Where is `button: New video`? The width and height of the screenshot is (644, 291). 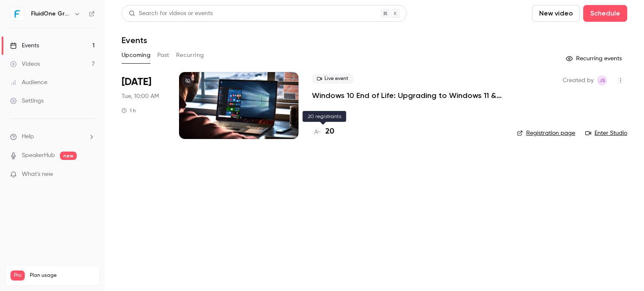
button: New video is located at coordinates (556, 13).